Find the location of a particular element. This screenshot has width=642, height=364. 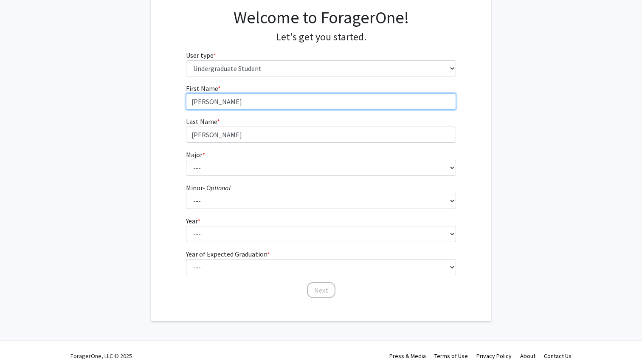

label: Major is located at coordinates (195, 155).